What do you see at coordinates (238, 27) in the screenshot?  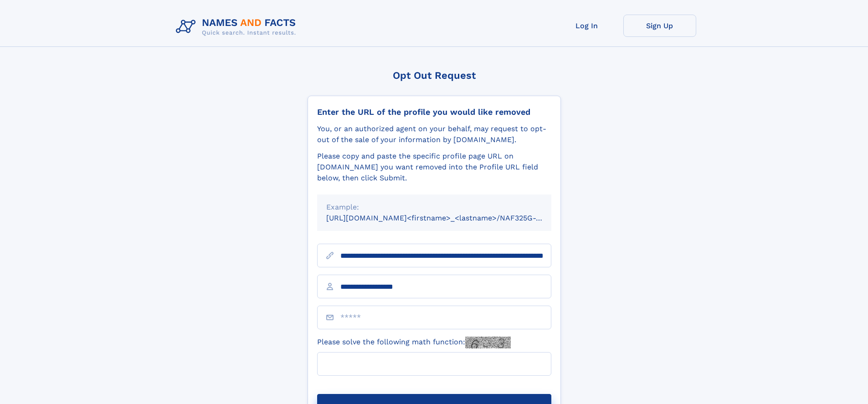 I see `img: Logo Names and Facts` at bounding box center [238, 27].